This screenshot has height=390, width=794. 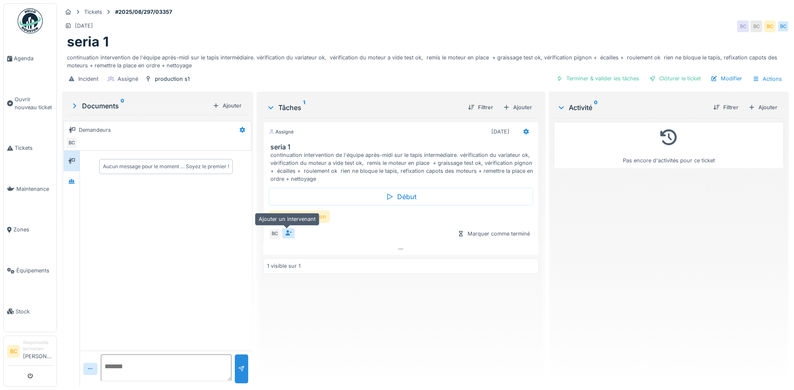 I want to click on div: Modifier, so click(x=726, y=78).